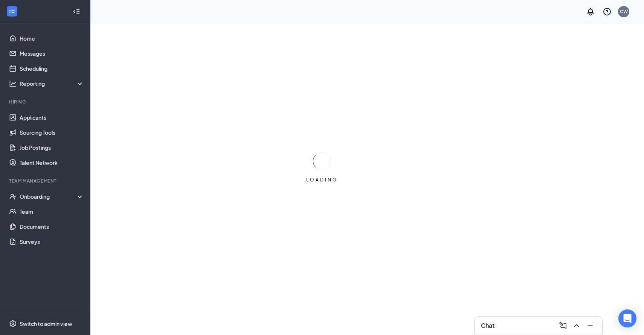 The width and height of the screenshot is (644, 335). Describe the element at coordinates (46, 102) in the screenshot. I see `div: Hiring` at that location.